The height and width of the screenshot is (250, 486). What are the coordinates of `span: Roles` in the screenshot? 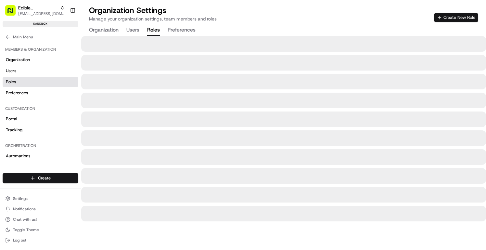 It's located at (11, 82).